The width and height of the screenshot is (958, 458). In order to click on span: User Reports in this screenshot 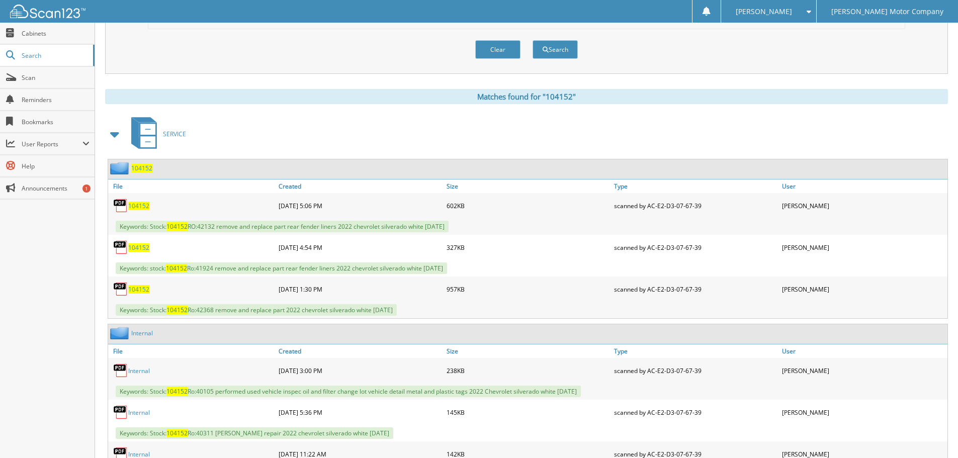, I will do `click(52, 144)`.